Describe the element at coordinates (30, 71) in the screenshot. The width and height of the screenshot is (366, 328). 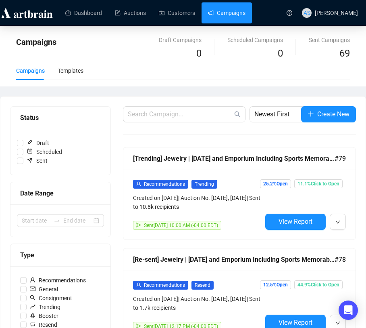
I see `div: Campaigns` at that location.